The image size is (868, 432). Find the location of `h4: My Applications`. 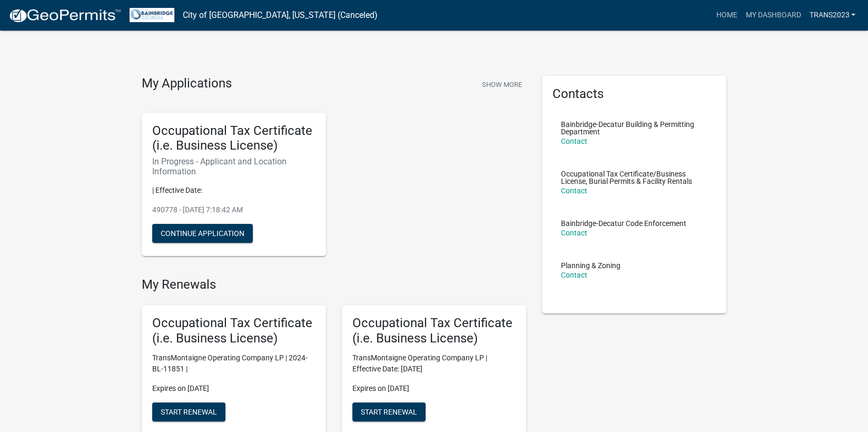

h4: My Applications is located at coordinates (187, 84).